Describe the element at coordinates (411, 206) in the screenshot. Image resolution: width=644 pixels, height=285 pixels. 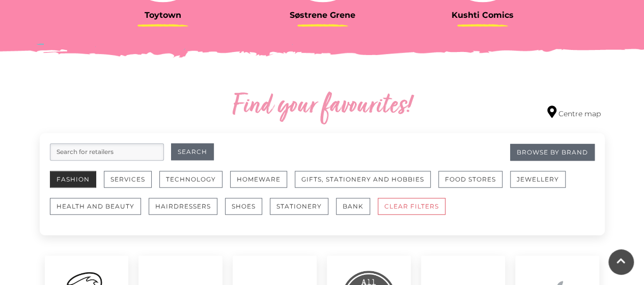
I see `button: CLEAR FILTERS` at that location.